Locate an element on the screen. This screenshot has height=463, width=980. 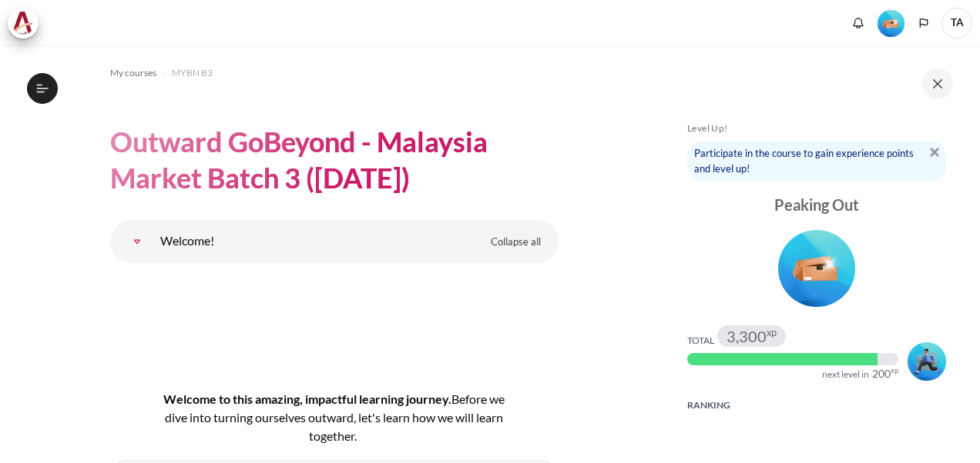
span: 200 is located at coordinates (881, 374).